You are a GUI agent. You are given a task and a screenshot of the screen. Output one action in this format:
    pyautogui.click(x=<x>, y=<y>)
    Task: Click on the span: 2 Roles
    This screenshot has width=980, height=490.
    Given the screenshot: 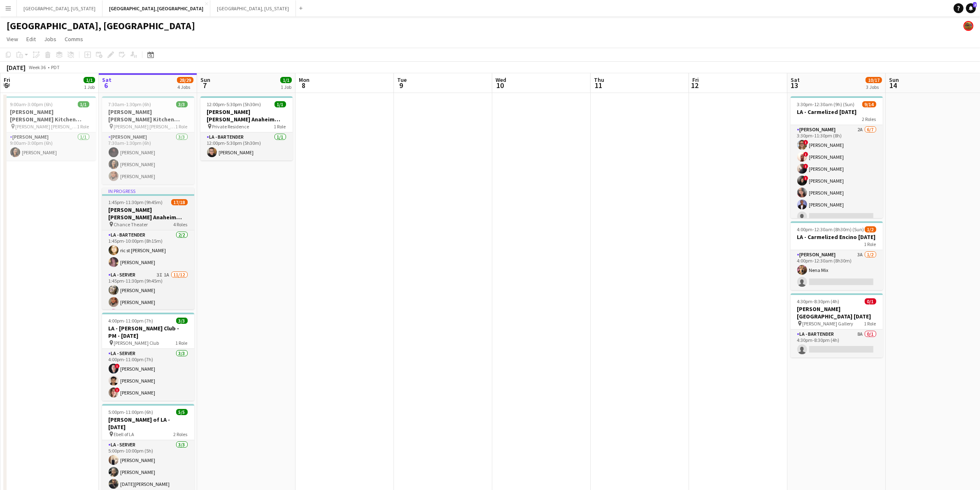 What is the action you would take?
    pyautogui.click(x=869, y=119)
    